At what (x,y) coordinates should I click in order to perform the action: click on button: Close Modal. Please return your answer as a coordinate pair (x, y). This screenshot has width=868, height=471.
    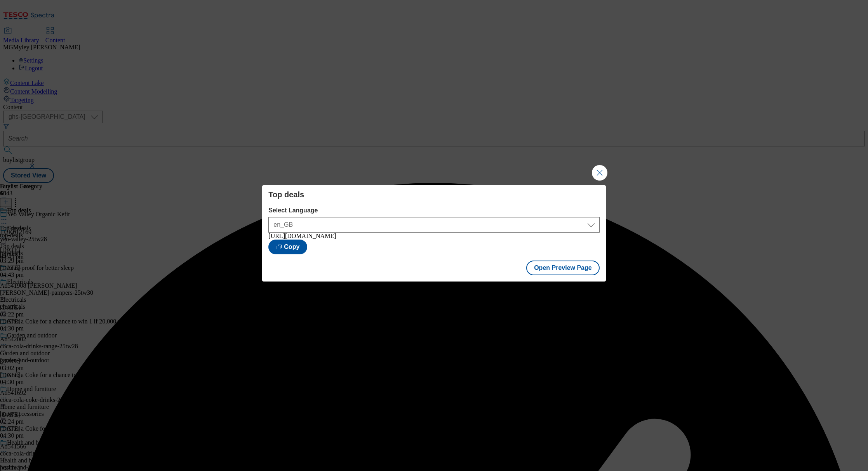
    Looking at the image, I should click on (600, 173).